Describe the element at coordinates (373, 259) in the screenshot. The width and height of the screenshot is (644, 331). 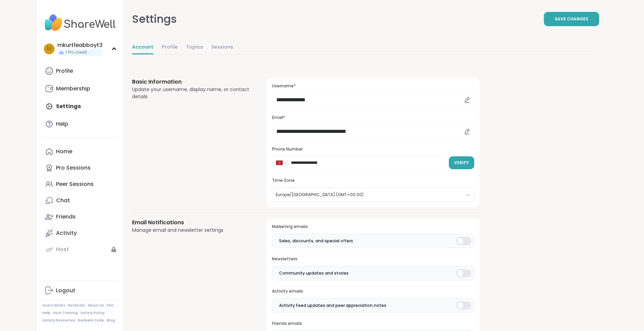
I see `h3: Newsletters` at that location.